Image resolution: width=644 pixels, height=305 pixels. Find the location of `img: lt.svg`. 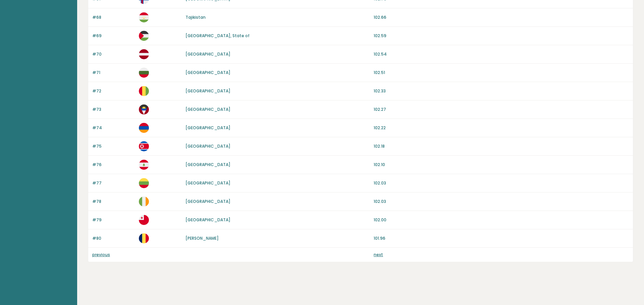

img: lt.svg is located at coordinates (144, 183).